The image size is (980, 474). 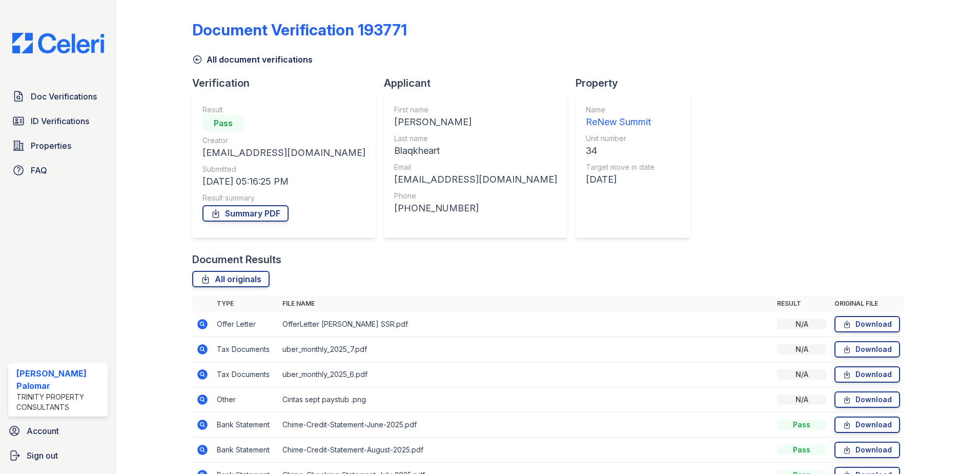 I want to click on div: ReNew Summit, so click(x=621, y=122).